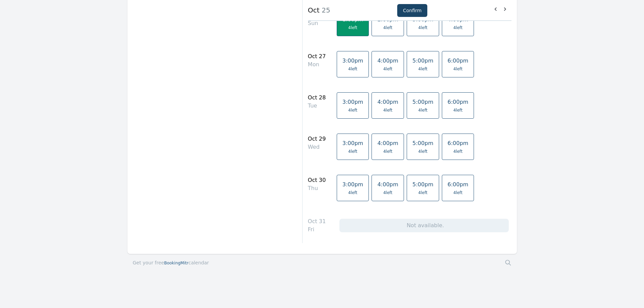 This screenshot has width=644, height=308. I want to click on div: Oct 28, so click(317, 98).